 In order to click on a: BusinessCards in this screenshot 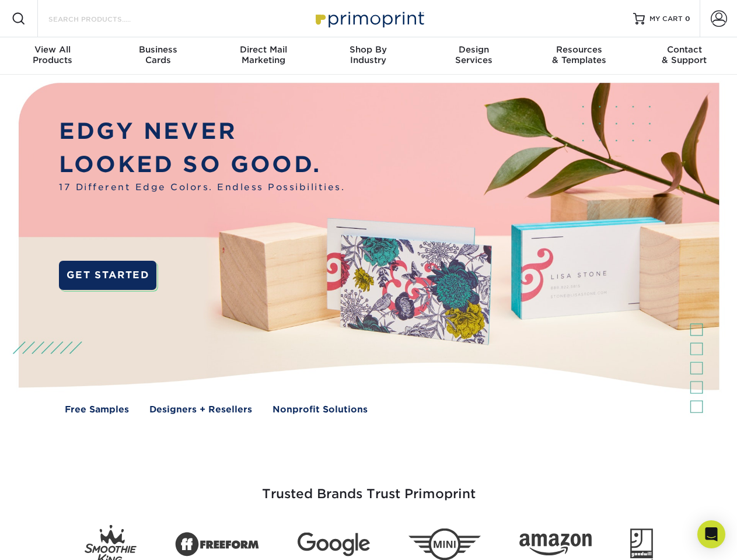, I will do `click(157, 56)`.